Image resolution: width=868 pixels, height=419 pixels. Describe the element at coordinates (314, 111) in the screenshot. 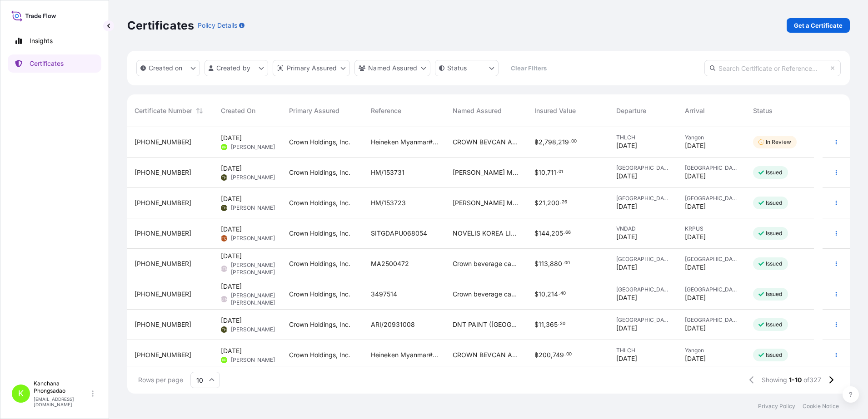

I see `span: Primary Assured` at that location.